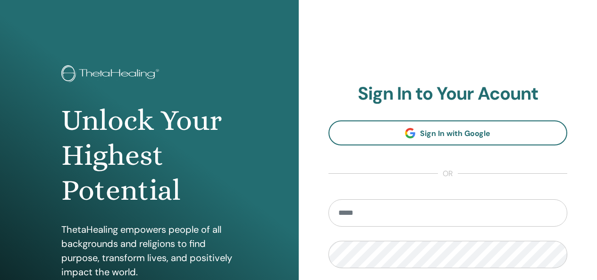 The width and height of the screenshot is (597, 280). I want to click on span: or, so click(448, 174).